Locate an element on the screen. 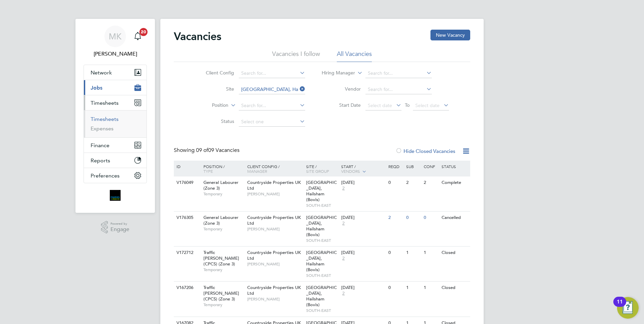 Image resolution: width=644 pixels, height=324 pixels. span: 09 Vacancies is located at coordinates (218, 150).